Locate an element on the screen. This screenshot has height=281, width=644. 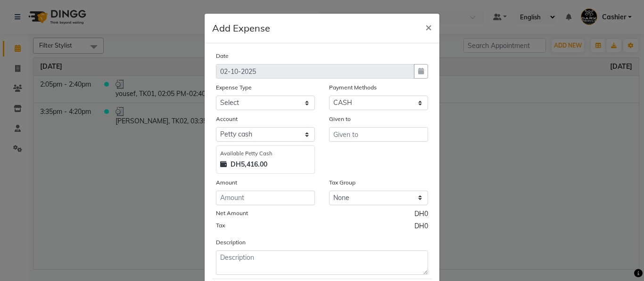
label: Expense Type is located at coordinates (234, 88).